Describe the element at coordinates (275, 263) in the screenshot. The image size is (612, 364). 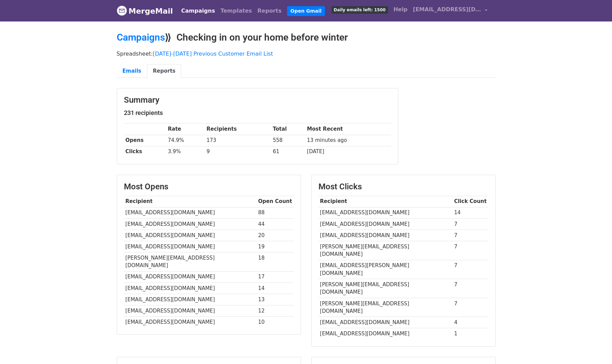
I see `td: 18` at that location.